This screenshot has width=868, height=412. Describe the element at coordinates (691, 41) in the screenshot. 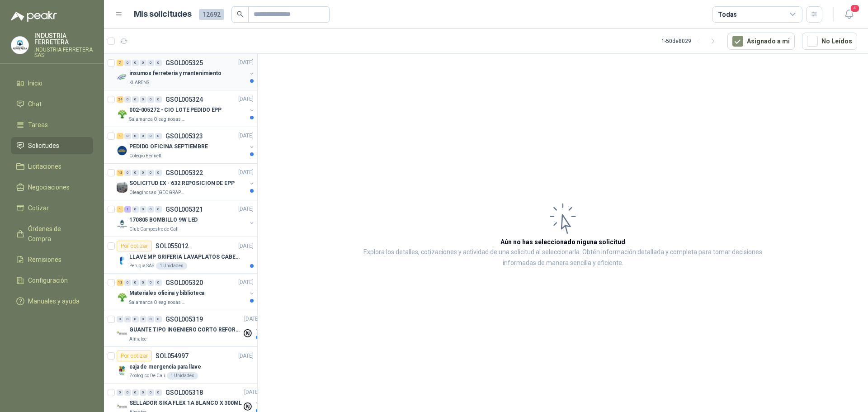

I see `div: 1 - 50 de 8029` at that location.